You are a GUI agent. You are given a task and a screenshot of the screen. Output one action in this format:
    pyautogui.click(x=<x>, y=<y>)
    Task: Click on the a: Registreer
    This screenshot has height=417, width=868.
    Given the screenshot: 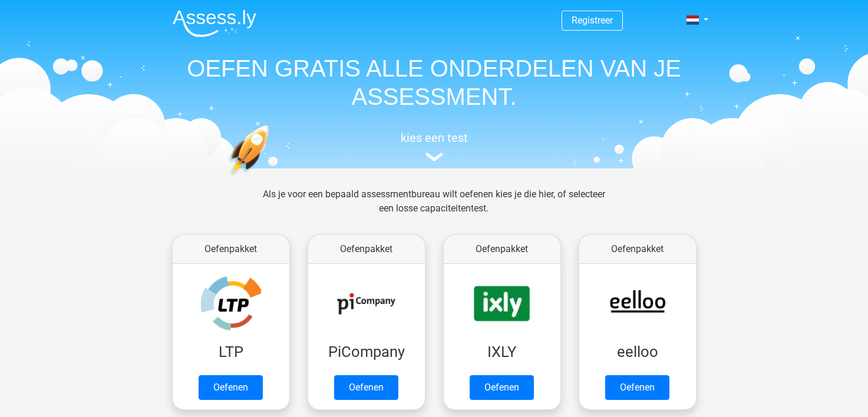 What is the action you would take?
    pyautogui.click(x=592, y=20)
    